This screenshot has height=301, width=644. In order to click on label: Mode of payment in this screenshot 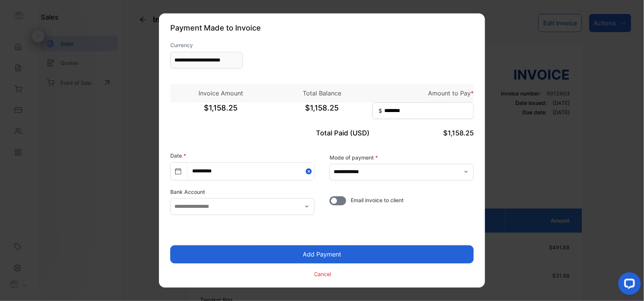, I will do `click(402, 157)`.